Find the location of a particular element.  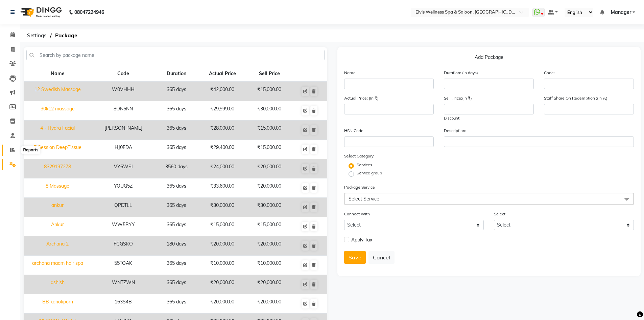

td: ankur is located at coordinates (57, 207).